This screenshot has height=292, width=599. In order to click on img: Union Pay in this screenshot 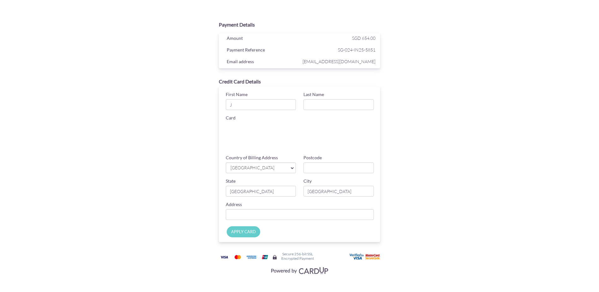, I will do `click(265, 257)`.